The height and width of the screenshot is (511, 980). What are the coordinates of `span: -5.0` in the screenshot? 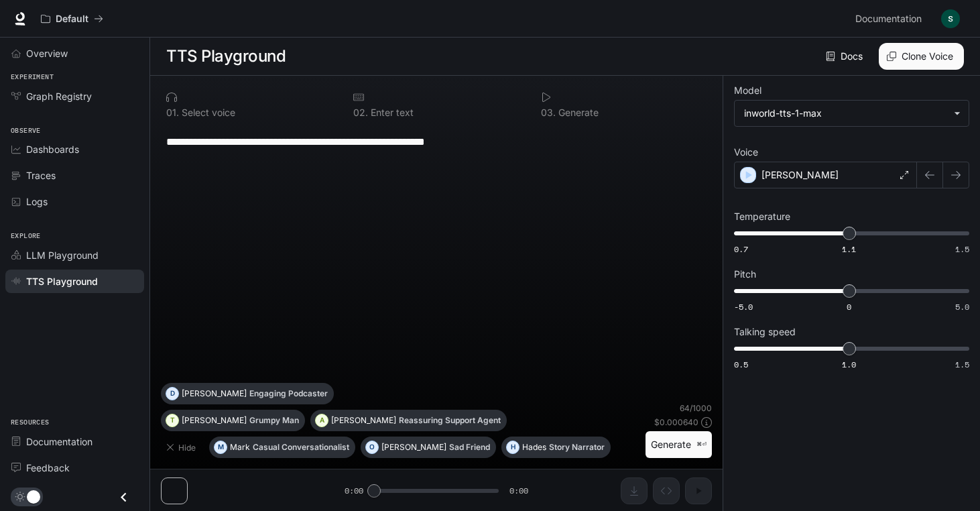 It's located at (743, 306).